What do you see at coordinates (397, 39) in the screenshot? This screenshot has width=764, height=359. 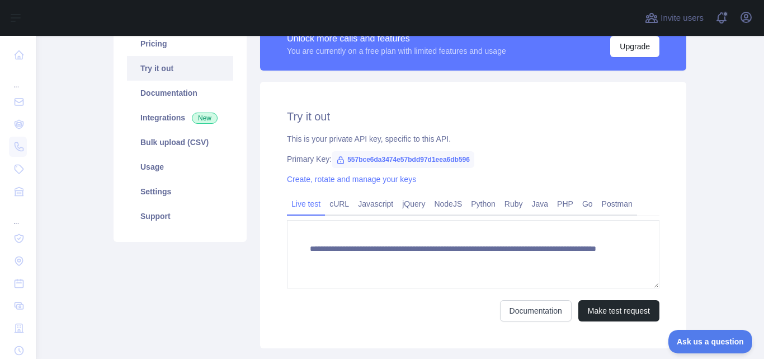 I see `div: Unlock more calls and features` at bounding box center [397, 39].